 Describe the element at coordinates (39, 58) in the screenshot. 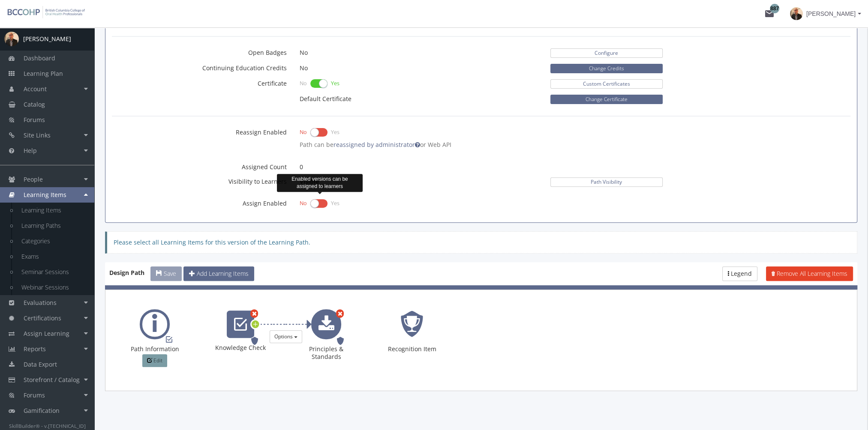

I see `span: Dashboard` at that location.